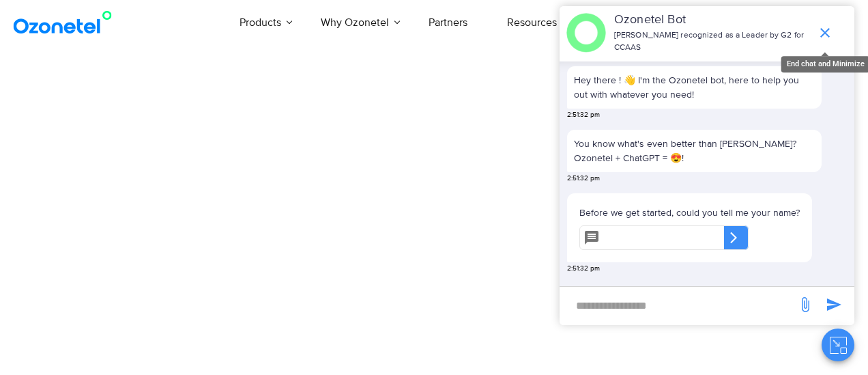 The height and width of the screenshot is (375, 868). I want to click on img: header, so click(586, 33).